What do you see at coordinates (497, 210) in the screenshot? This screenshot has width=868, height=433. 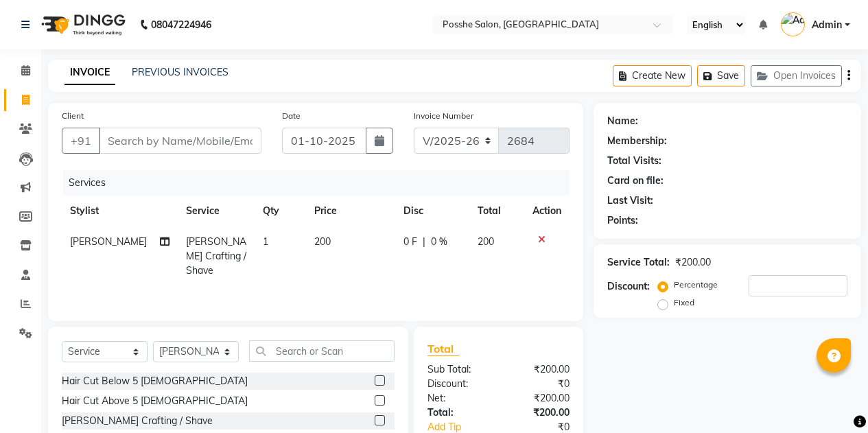 I see `th: Total` at bounding box center [497, 210].